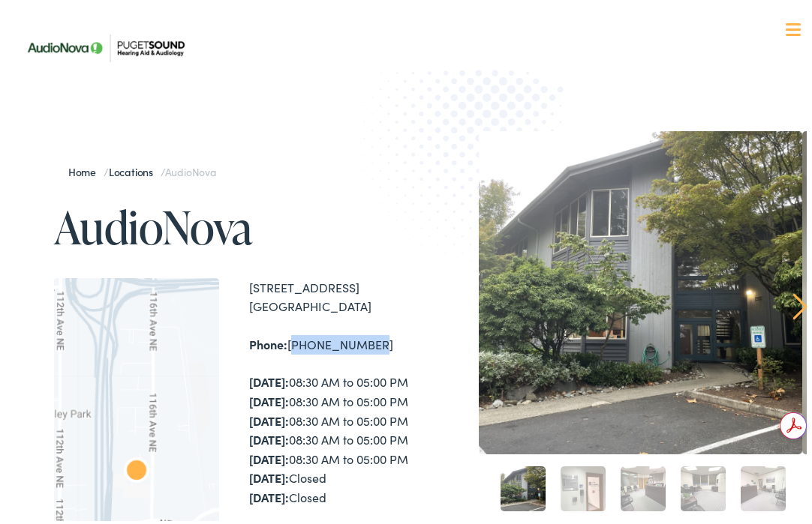  I want to click on div: AudioNova, so click(136, 469).